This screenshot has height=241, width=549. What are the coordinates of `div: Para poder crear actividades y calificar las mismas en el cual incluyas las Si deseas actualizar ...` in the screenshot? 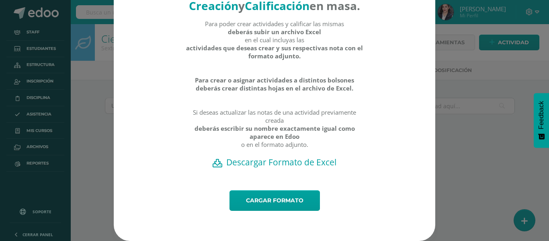 It's located at (275, 88).